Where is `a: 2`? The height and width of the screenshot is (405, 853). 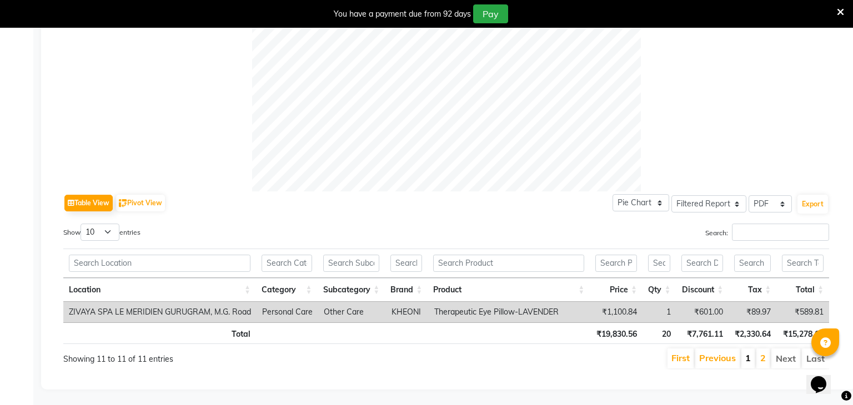 a: 2 is located at coordinates (763, 358).